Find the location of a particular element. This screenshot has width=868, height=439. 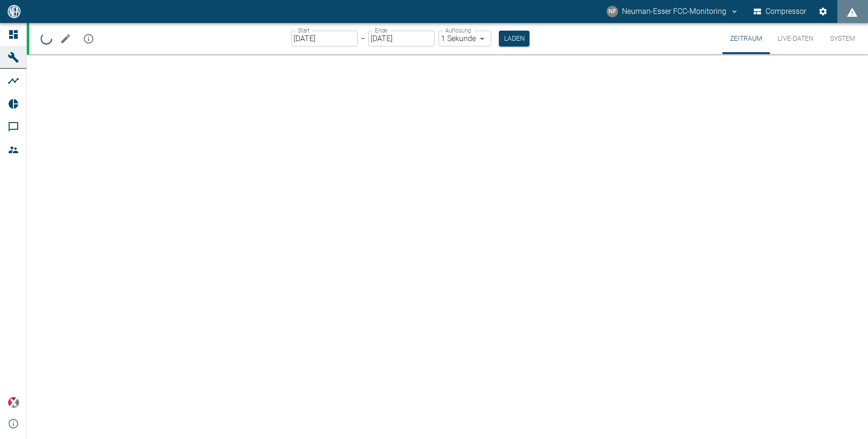

button: Laden is located at coordinates (514, 39).